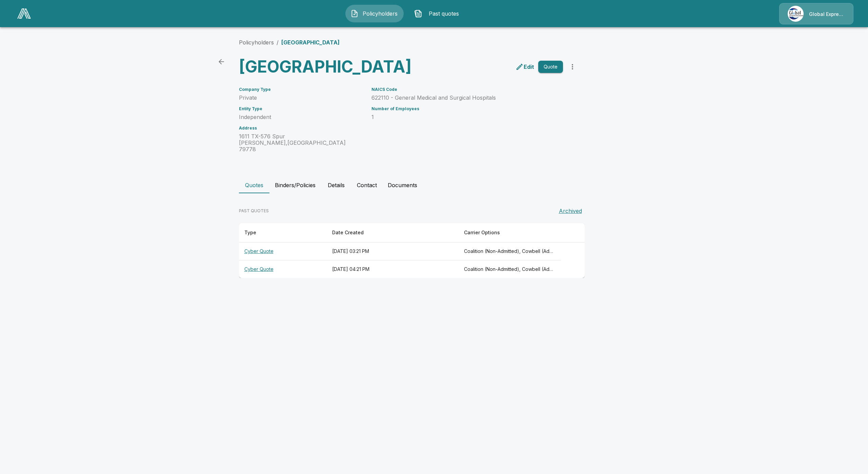  I want to click on th: Coalition (Non-Admitted), Cowbell (Admitted), Cowbell (Non-Admitted), CFC (Admitted), Elpha (Non-..., so click(509, 269).